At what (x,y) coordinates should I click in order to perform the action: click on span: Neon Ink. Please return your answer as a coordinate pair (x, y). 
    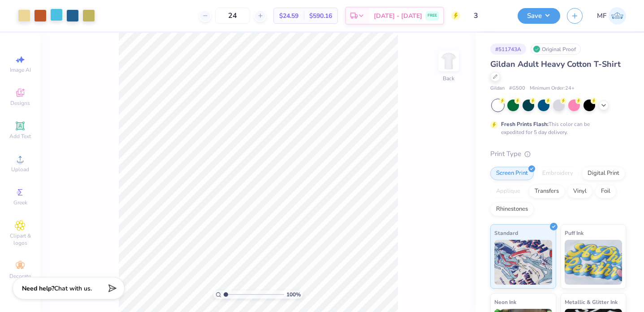
    Looking at the image, I should click on (505, 302).